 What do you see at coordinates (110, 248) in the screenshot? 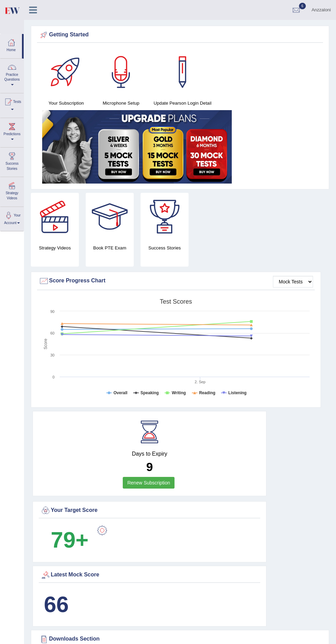
I see `h4: Book PTE Exam` at bounding box center [110, 248].